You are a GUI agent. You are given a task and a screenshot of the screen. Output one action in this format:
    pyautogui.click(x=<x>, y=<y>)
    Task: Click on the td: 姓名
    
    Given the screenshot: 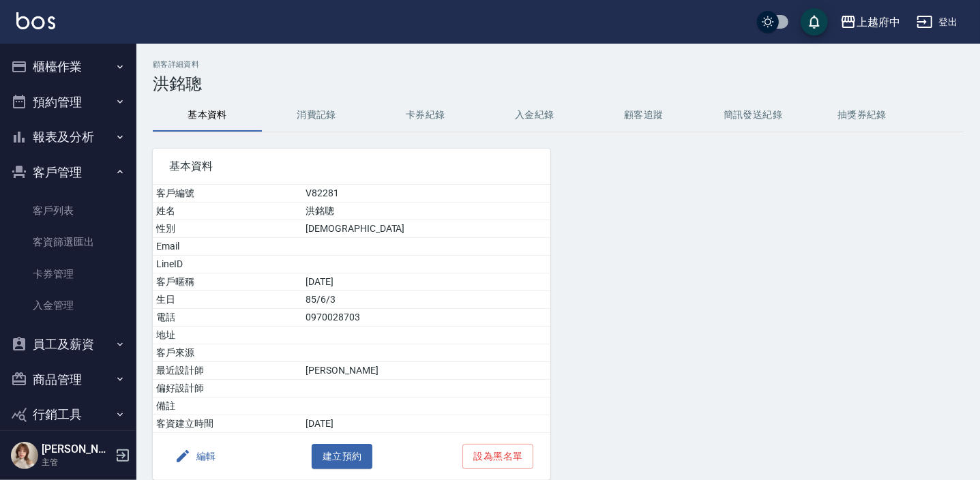 What is the action you would take?
    pyautogui.click(x=227, y=212)
    